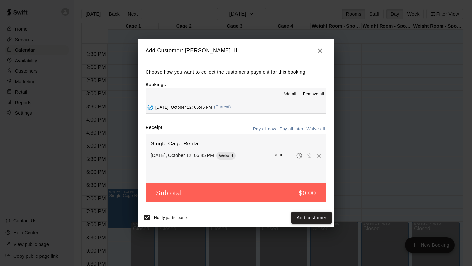 This screenshot has width=472, height=266. I want to click on button: Added - Collect Payment, so click(150, 107).